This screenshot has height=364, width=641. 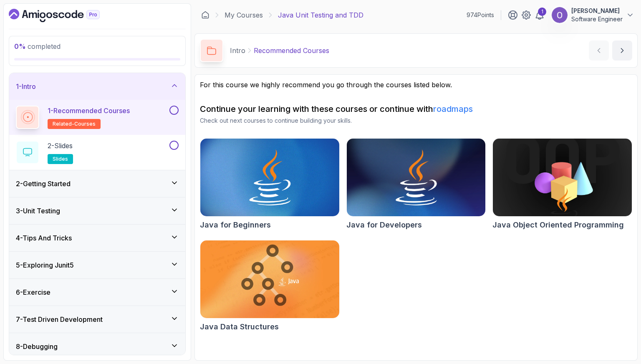 I want to click on a: My Courses, so click(x=243, y=15).